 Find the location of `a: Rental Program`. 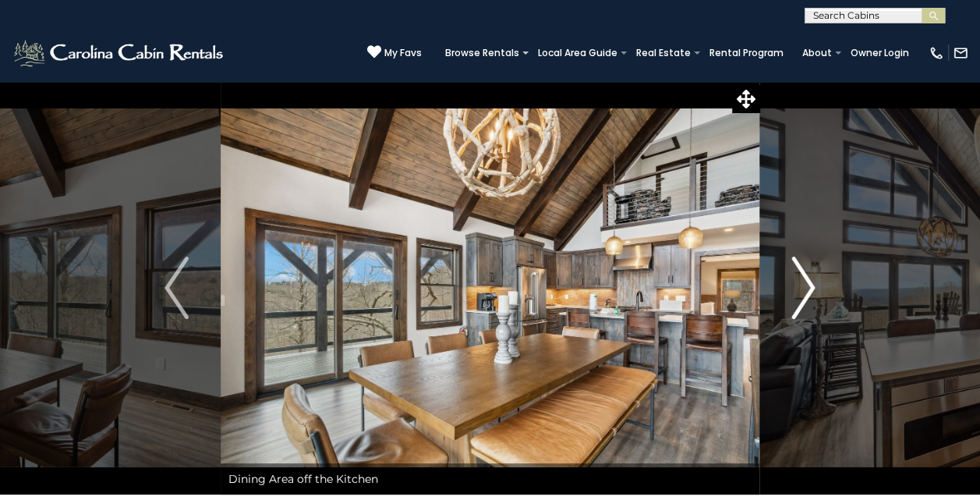

a: Rental Program is located at coordinates (746, 53).